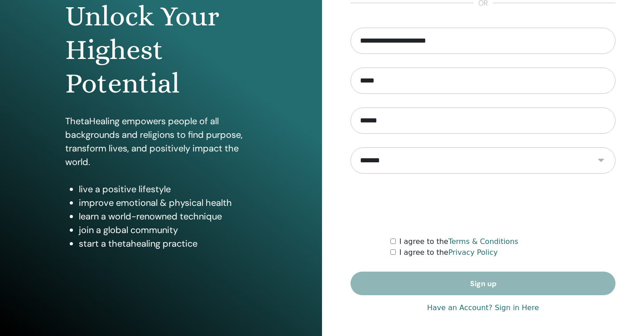 This screenshot has width=644, height=336. Describe the element at coordinates (168, 189) in the screenshot. I see `li: live a positive lifestyle` at that location.